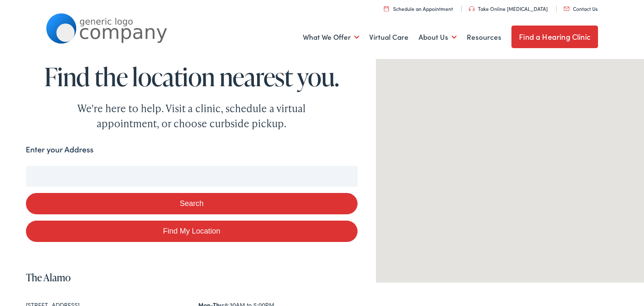 The image size is (644, 306). I want to click on a: Find a Hearing Clinic, so click(555, 37).